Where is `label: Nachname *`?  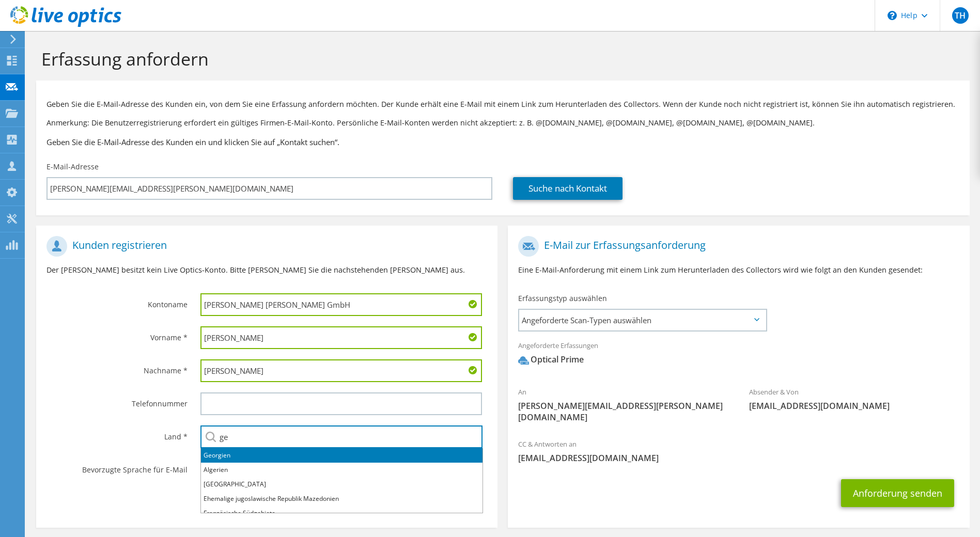 label: Nachname * is located at coordinates (117, 368).